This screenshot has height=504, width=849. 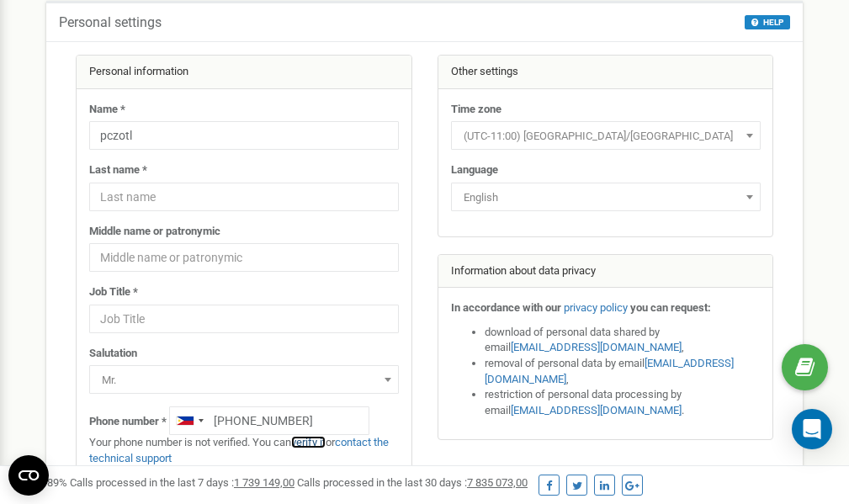 I want to click on label: Job Title *, so click(x=113, y=292).